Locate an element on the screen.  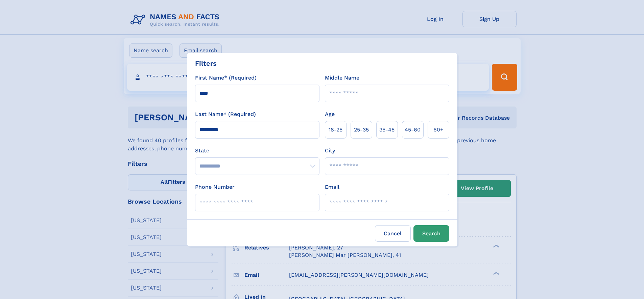
label: Age is located at coordinates (329, 115).